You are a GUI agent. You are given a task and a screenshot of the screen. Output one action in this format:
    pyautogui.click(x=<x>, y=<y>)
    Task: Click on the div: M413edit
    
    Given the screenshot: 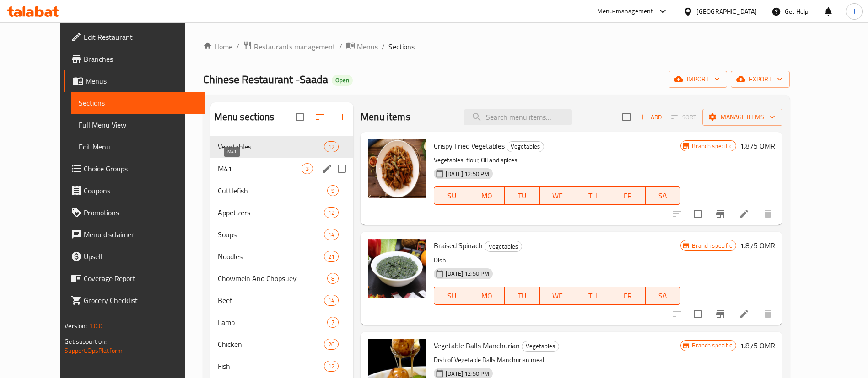 What is the action you would take?
    pyautogui.click(x=282, y=169)
    